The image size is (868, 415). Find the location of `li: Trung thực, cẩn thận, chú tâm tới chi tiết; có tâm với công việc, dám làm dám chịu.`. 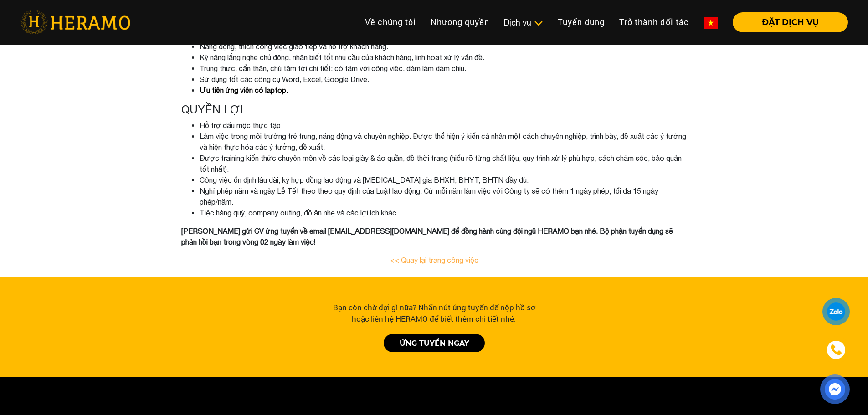

li: Trung thực, cẩn thận, chú tâm tới chi tiết; có tâm với công việc, dám làm dám chịu. is located at coordinates (443, 68).